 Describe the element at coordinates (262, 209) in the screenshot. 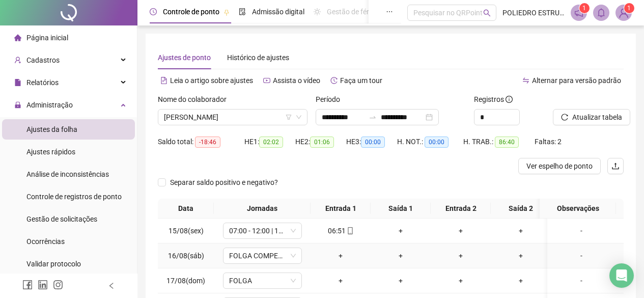

I see `th: Jornadas` at that location.